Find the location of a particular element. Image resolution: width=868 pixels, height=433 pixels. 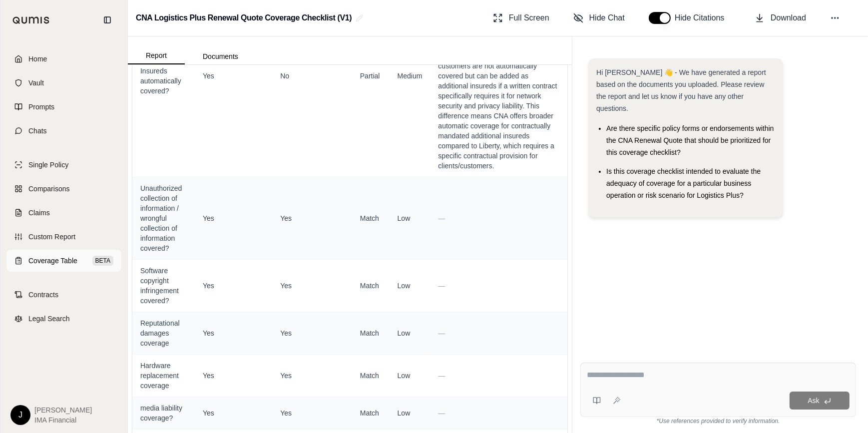

span: Home is located at coordinates (38, 59).